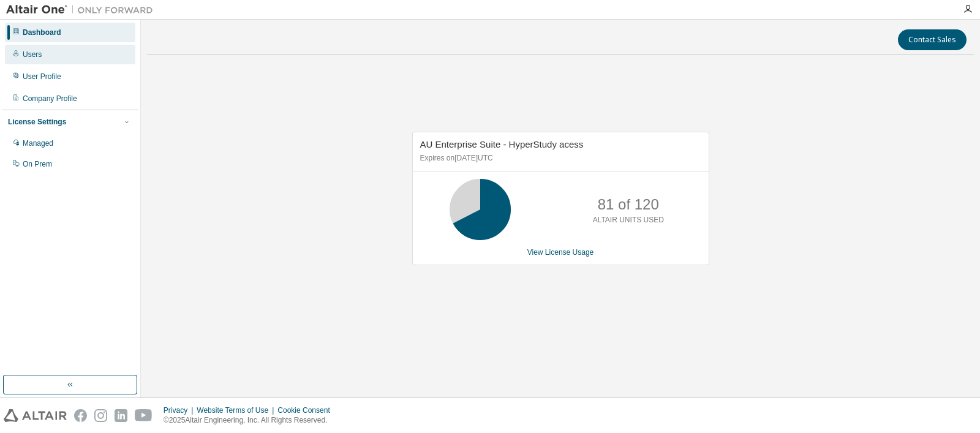 This screenshot has height=433, width=980. What do you see at coordinates (80, 416) in the screenshot?
I see `img: facebook.svg` at bounding box center [80, 416].